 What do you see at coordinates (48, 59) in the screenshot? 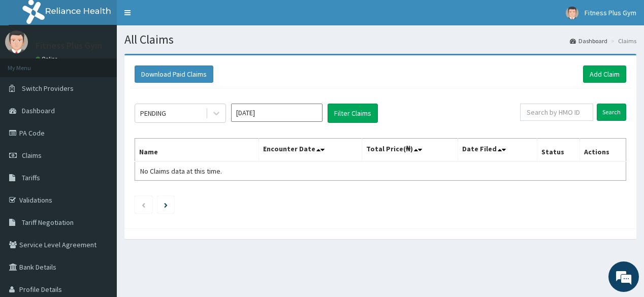
I see `a: Online` at bounding box center [48, 59].